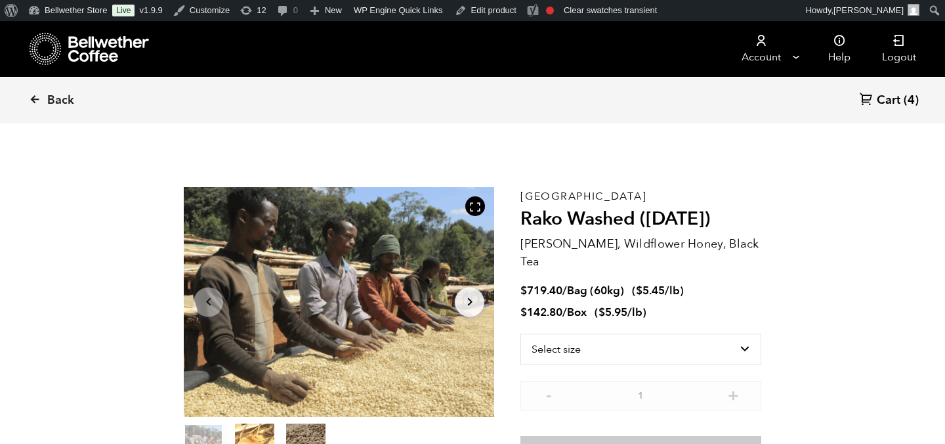 This screenshot has height=444, width=945. Describe the element at coordinates (123, 11) in the screenshot. I see `a: Live` at that location.